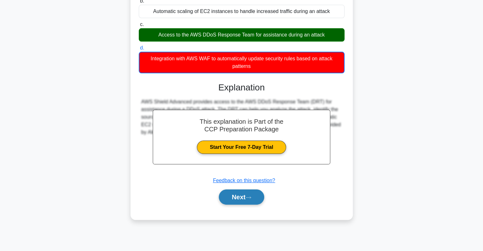  I want to click on button: Next, so click(241, 197).